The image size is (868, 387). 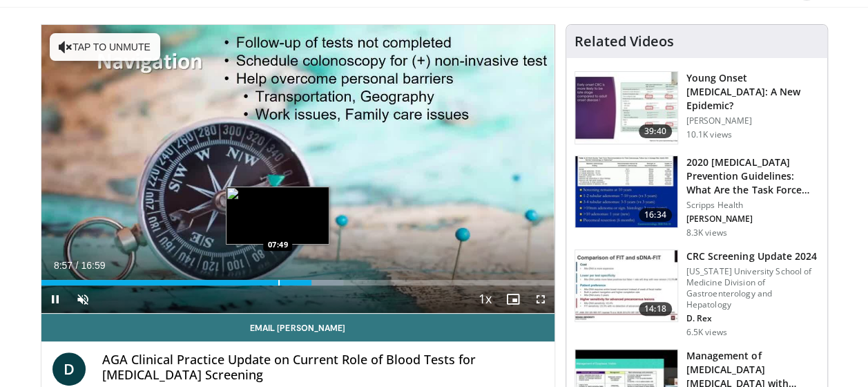 What do you see at coordinates (82, 300) in the screenshot?
I see `button: Unmute` at bounding box center [82, 300].